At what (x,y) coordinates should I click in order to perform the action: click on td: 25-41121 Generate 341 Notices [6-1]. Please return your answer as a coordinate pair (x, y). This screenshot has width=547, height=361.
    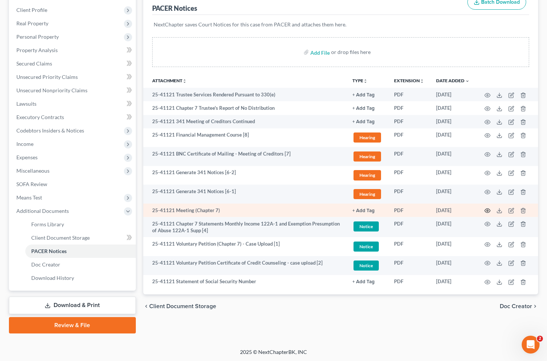
    Looking at the image, I should click on (245, 194).